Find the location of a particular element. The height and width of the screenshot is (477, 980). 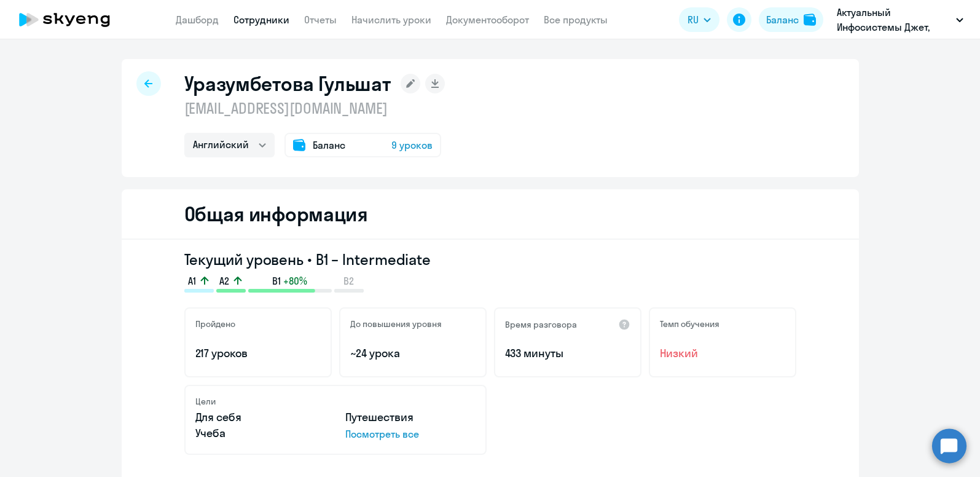

h5: Пройдено is located at coordinates (215, 324).